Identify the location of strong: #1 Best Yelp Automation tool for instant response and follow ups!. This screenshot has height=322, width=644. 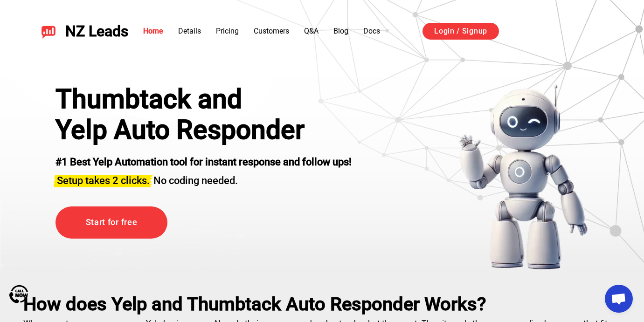
(203, 162).